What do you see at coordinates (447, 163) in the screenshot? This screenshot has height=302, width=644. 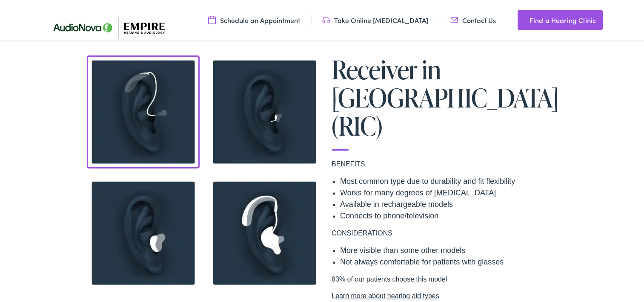 I see `p: BENEFITS` at bounding box center [447, 163].